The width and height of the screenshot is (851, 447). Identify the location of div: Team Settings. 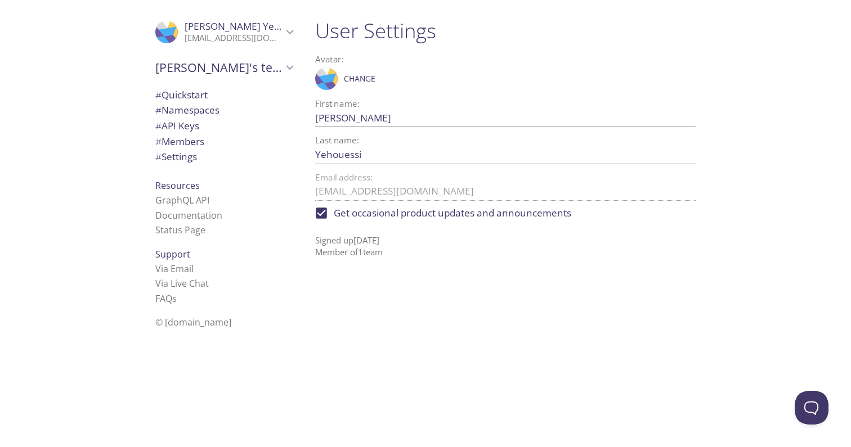
(224, 157).